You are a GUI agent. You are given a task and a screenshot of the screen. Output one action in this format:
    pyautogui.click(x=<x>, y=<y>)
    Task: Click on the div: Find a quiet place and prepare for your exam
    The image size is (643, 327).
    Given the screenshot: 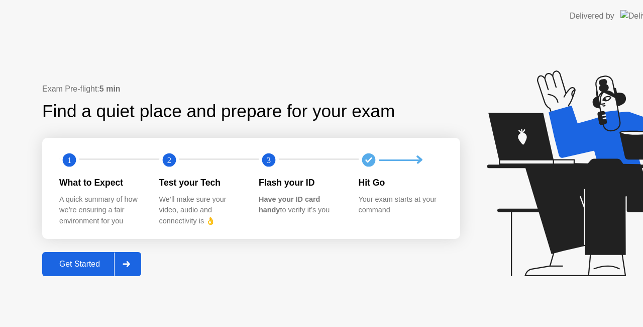 What is the action you would take?
    pyautogui.click(x=219, y=111)
    